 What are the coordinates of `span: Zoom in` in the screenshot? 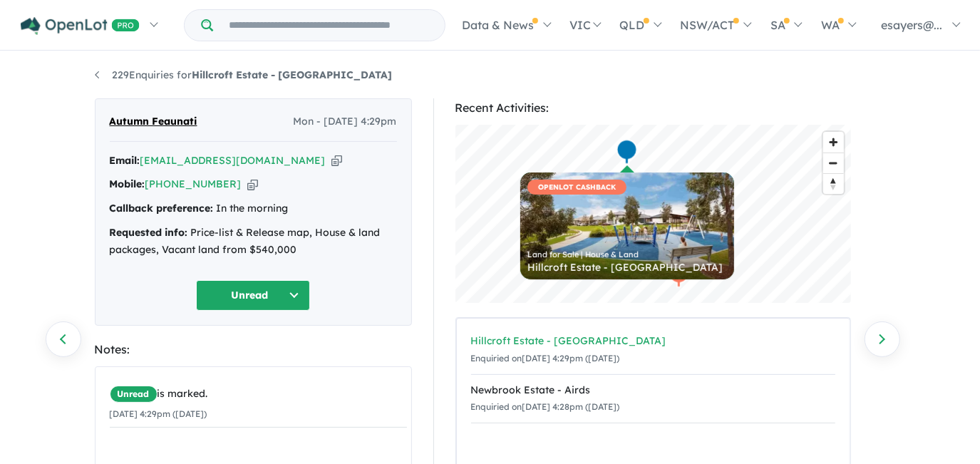 It's located at (833, 142).